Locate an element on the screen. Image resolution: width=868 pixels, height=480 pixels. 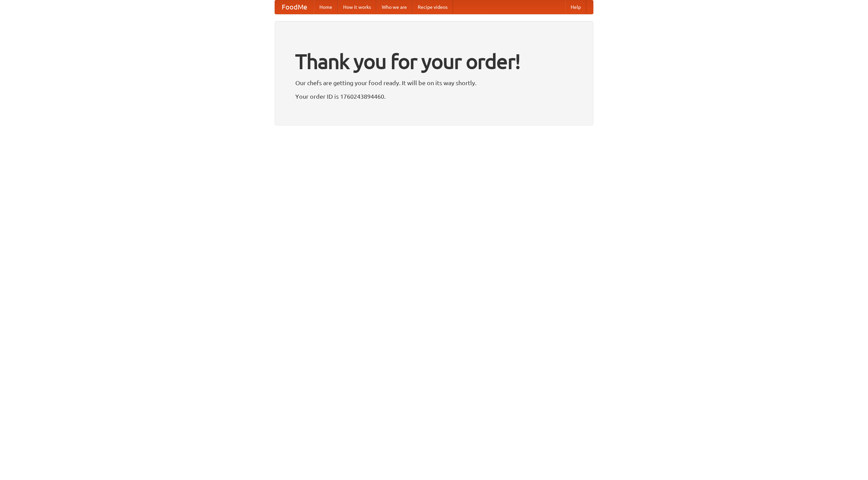
a: FoodMe is located at coordinates (294, 7).